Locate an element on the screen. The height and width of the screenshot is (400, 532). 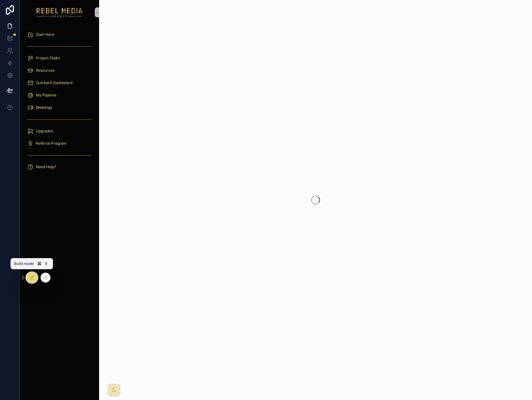
span: E is located at coordinates (46, 264).